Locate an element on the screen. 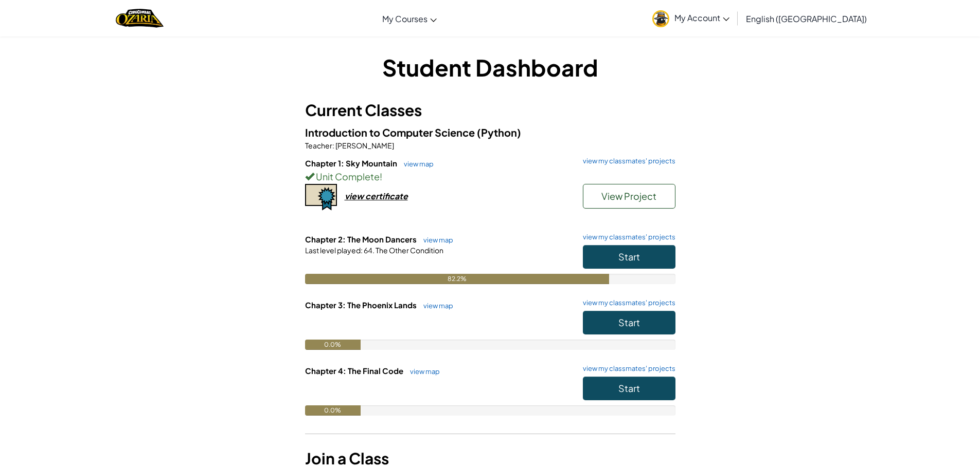 The width and height of the screenshot is (980, 468). span: Unit Complete is located at coordinates (347, 176).